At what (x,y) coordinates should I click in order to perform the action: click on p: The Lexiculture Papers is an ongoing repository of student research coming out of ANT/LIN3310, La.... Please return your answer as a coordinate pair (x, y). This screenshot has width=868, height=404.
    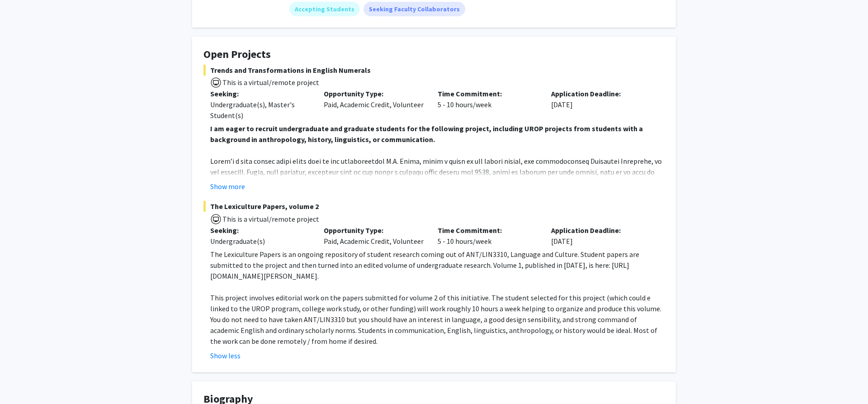
    Looking at the image, I should click on (437, 265).